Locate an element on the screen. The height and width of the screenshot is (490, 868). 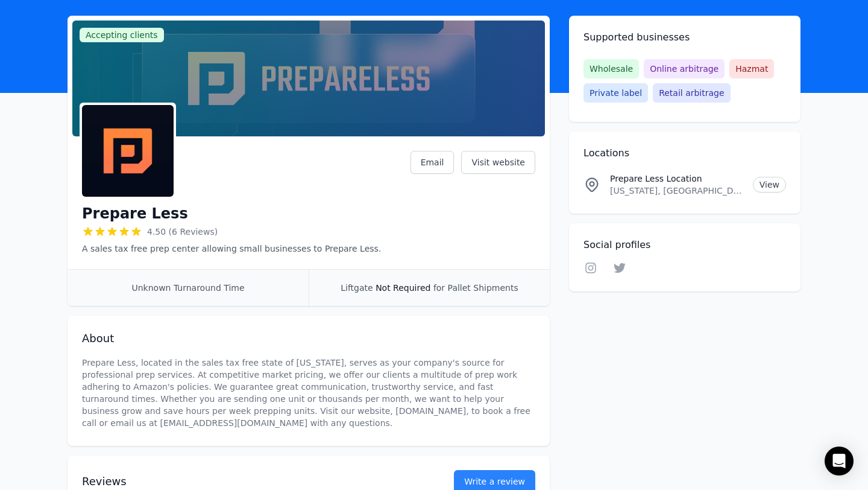
span: Accepting clients is located at coordinates (122, 35).